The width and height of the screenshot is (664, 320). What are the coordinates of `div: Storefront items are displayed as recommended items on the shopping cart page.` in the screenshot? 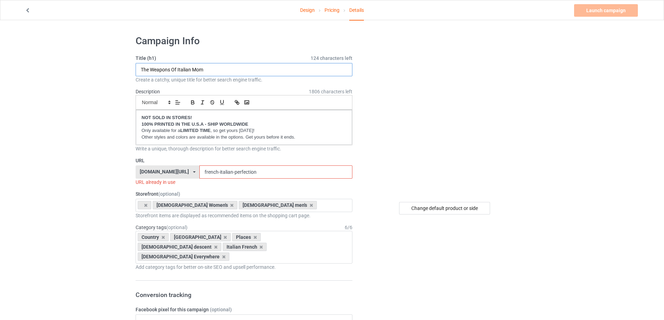 It's located at (244, 216).